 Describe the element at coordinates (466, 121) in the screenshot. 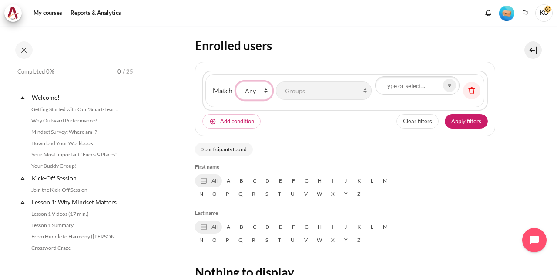

I see `button: Apply filters` at that location.